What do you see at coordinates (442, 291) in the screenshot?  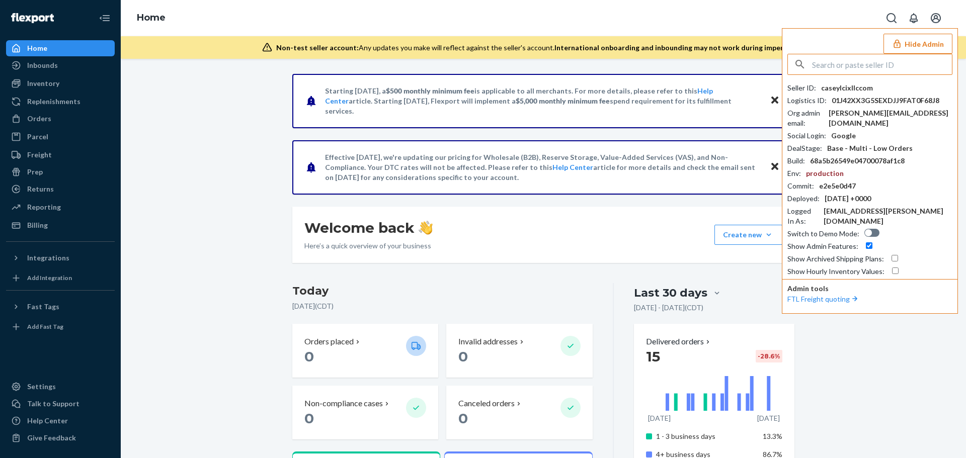 I see `h3: Today` at bounding box center [442, 291].